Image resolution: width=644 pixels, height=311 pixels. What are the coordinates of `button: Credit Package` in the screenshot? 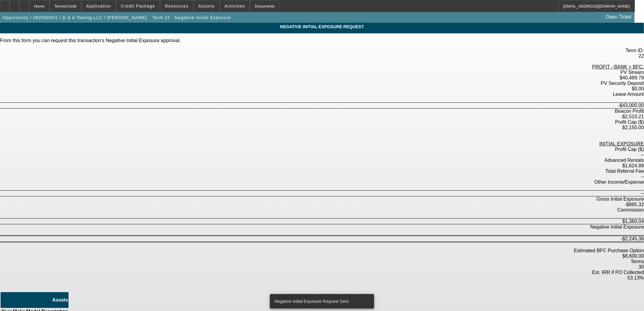 It's located at (138, 6).